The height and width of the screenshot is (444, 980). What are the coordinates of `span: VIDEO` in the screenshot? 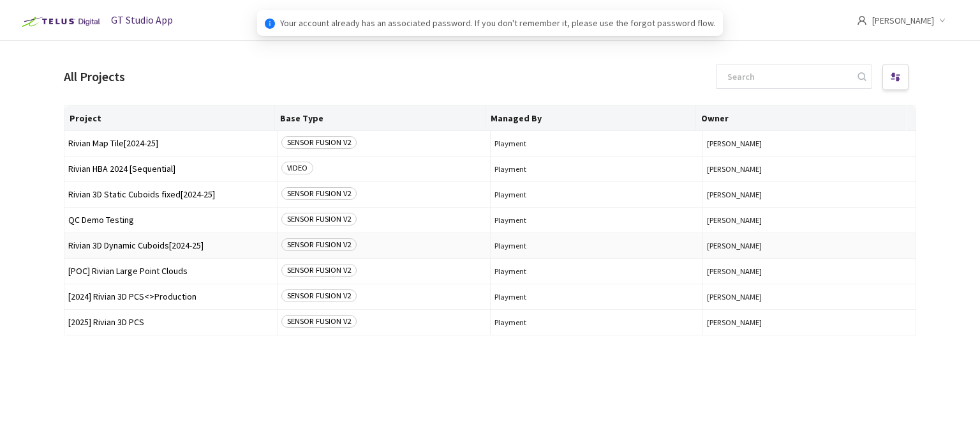 It's located at (297, 168).